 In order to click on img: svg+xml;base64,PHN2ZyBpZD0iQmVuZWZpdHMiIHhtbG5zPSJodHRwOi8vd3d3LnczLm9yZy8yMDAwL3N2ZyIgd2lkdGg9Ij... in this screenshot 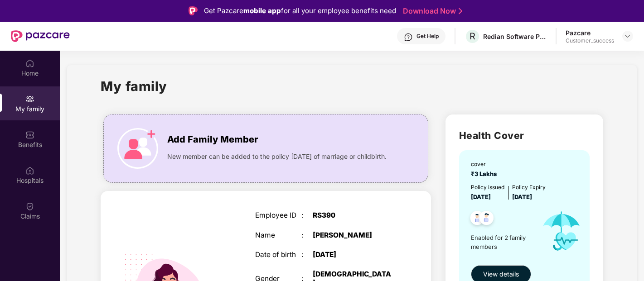, I will do `click(30, 135)`.